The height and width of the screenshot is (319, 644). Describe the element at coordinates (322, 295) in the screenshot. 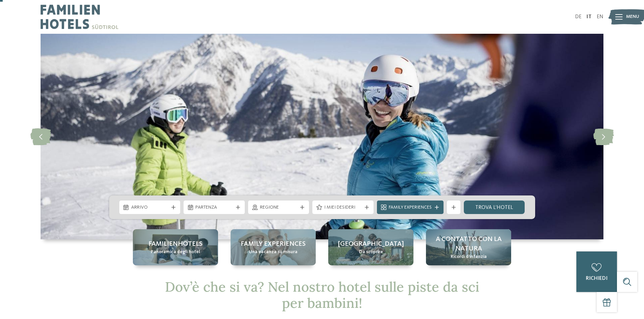

I see `span: Dov’è che si va? Nel nostro hotel sulle piste da sci per bambini!` at that location.